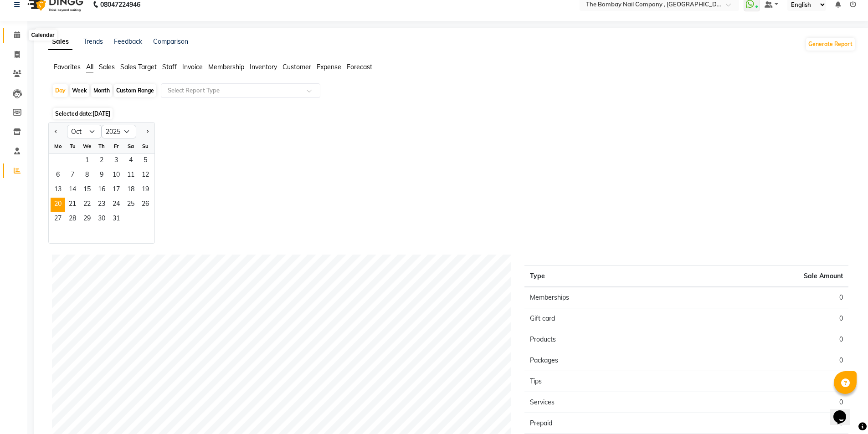  I want to click on span: 30, so click(102, 219).